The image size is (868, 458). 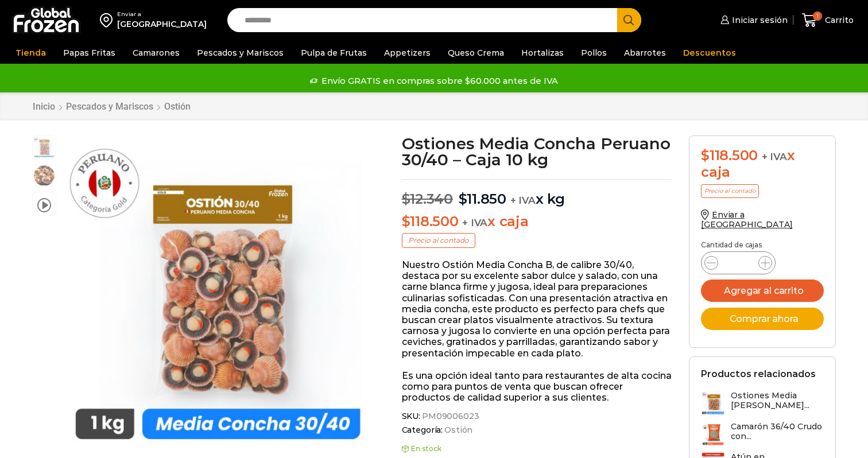 I want to click on span: Categoría:, so click(x=537, y=430).